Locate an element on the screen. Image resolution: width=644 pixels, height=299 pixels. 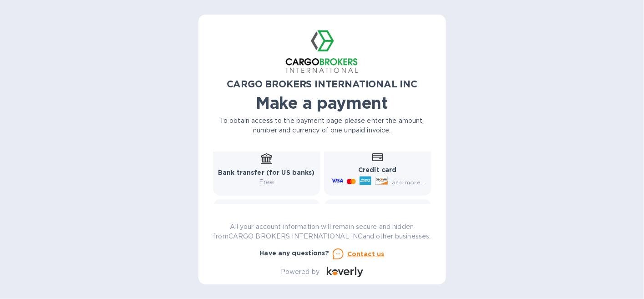
span: and more... is located at coordinates (408, 182).